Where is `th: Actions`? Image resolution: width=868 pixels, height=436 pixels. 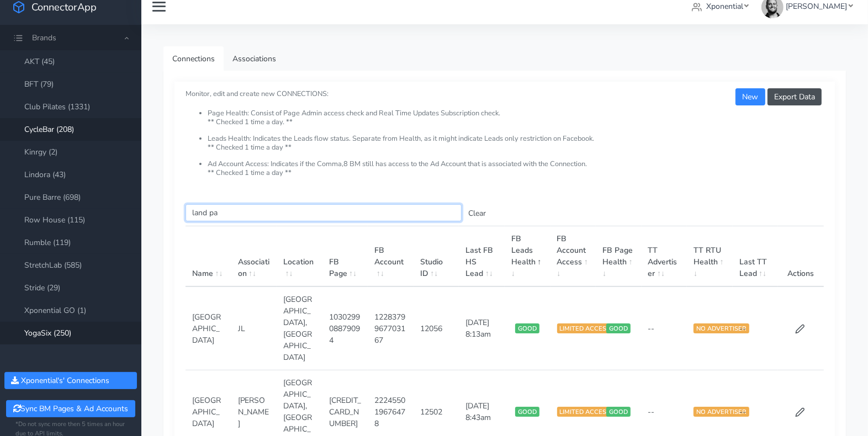 th: Actions is located at coordinates (800, 257).